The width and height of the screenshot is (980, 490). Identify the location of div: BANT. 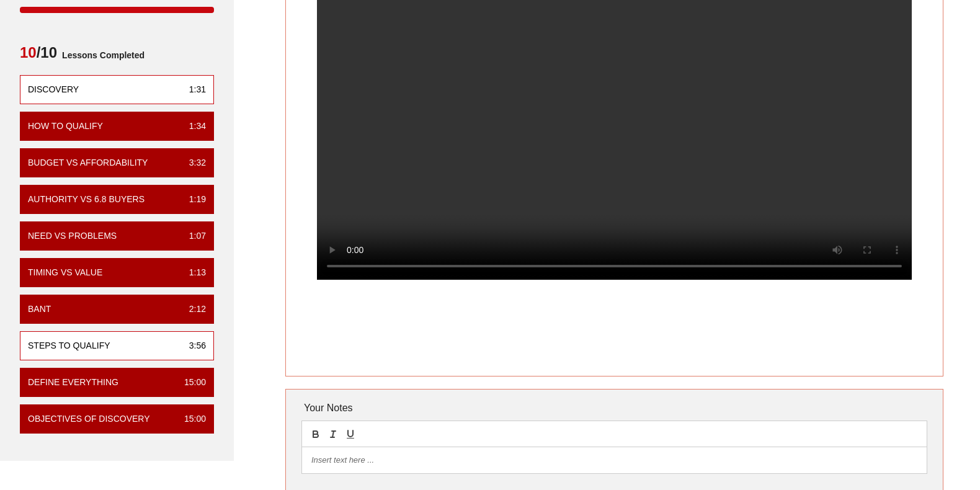
(39, 309).